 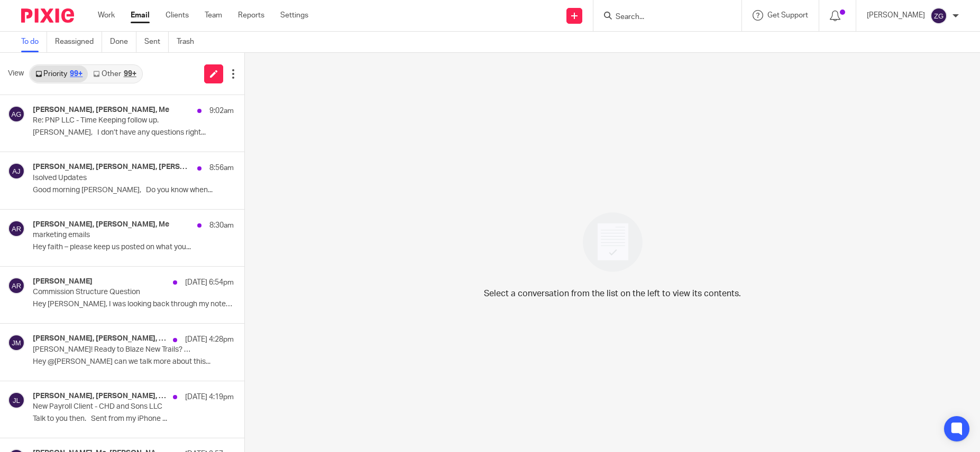 What do you see at coordinates (59, 74) in the screenshot?
I see `a: Priority99+` at bounding box center [59, 74].